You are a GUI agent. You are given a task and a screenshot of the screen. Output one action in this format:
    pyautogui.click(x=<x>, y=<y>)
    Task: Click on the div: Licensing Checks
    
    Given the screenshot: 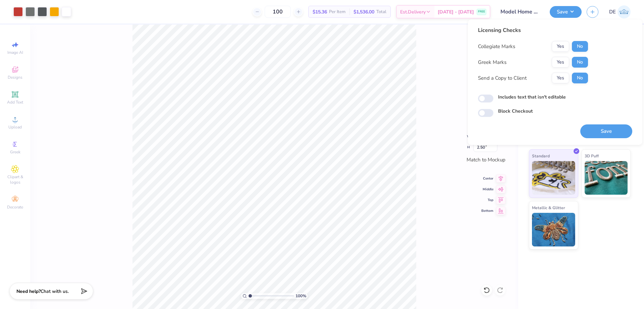 What is the action you would take?
    pyautogui.click(x=533, y=30)
    